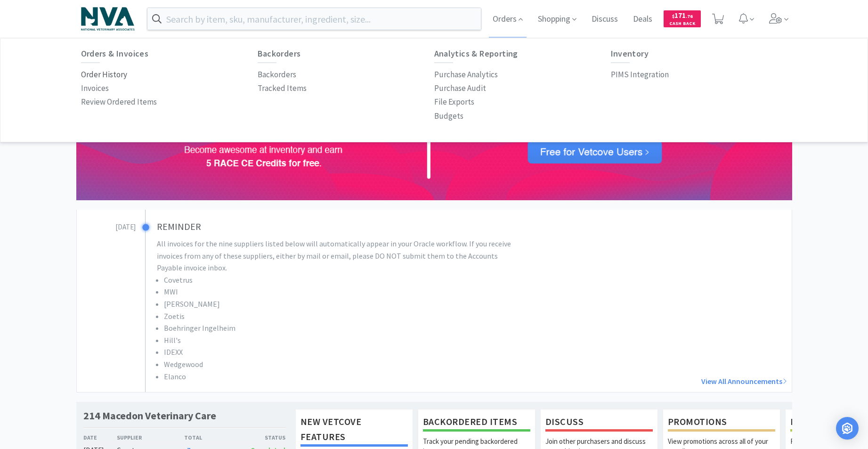 The height and width of the screenshot is (449, 868). What do you see at coordinates (282, 88) in the screenshot?
I see `p: Tracked Items` at bounding box center [282, 88].